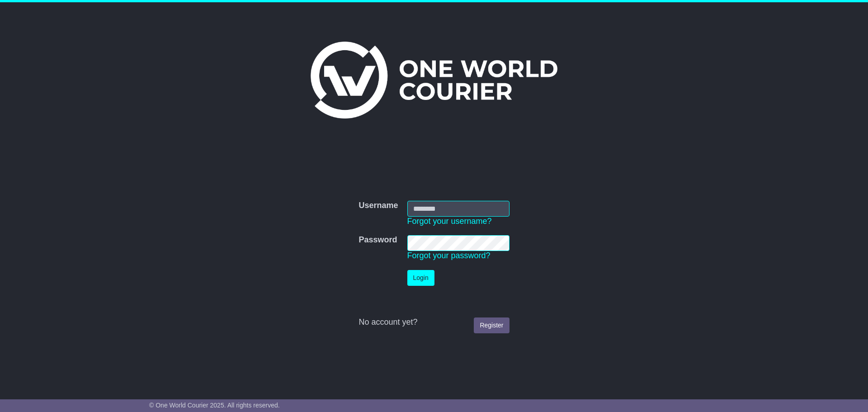  I want to click on a: Forgot your password?, so click(449, 256).